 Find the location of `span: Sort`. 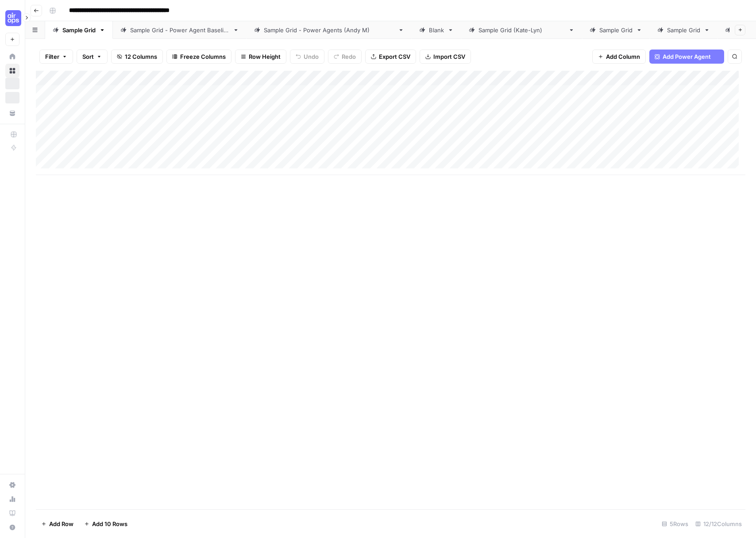

span: Sort is located at coordinates (88, 56).